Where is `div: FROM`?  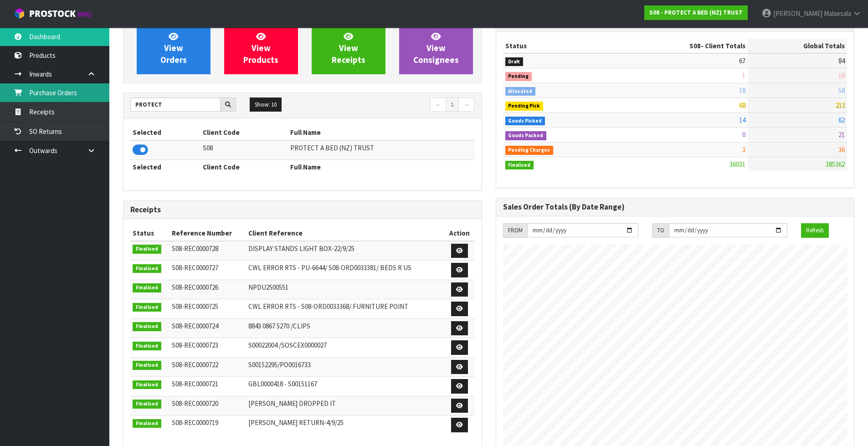
div: FROM is located at coordinates (515, 230).